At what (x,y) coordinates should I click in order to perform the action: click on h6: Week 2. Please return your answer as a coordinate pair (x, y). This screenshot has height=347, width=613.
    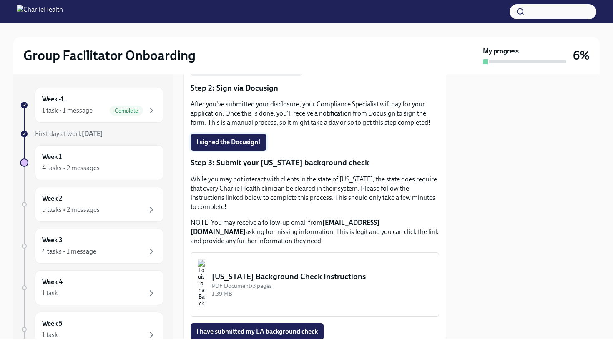
    Looking at the image, I should click on (52, 198).